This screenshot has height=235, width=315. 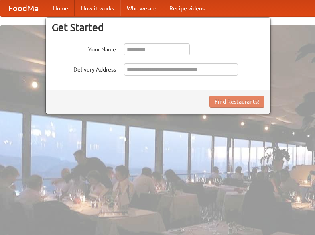 What do you see at coordinates (187, 8) in the screenshot?
I see `a: Recipe videos` at bounding box center [187, 8].